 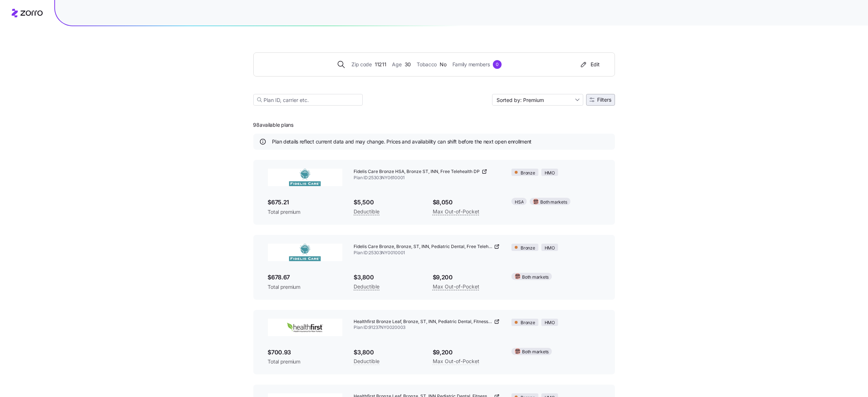 What do you see at coordinates (380, 65) in the screenshot?
I see `span: 11211` at bounding box center [380, 65].